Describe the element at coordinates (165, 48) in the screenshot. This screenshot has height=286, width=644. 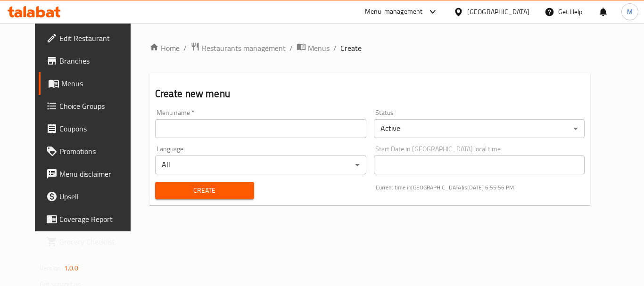
I see `a: Home` at that location.